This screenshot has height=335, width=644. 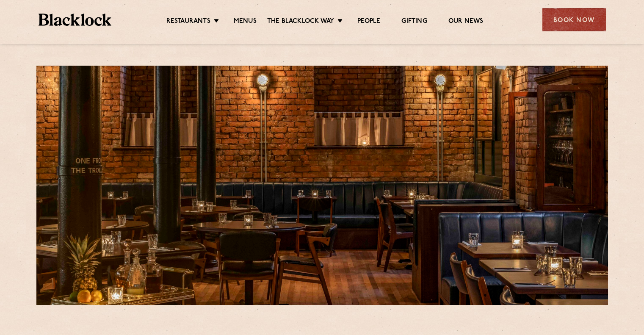 What do you see at coordinates (574, 20) in the screenshot?
I see `div: Book Now` at bounding box center [574, 20].